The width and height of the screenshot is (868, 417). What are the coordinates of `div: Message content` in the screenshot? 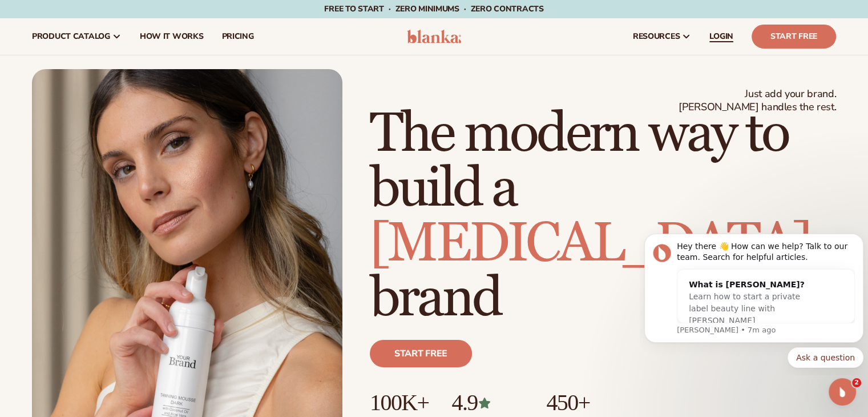 It's located at (126, 59).